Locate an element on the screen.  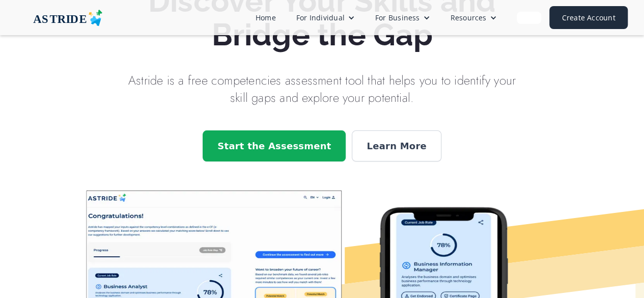
div: Start the Assessment is located at coordinates (274, 146).